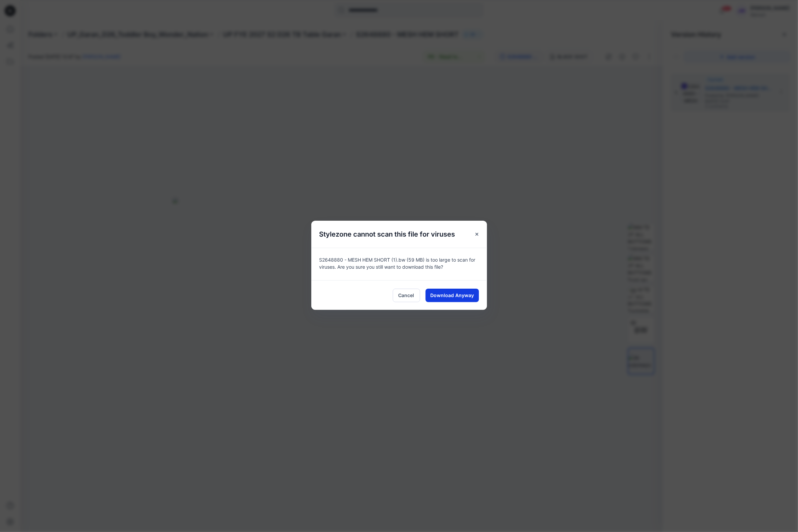  What do you see at coordinates (452, 295) in the screenshot?
I see `span: Download Anyway` at bounding box center [452, 295].